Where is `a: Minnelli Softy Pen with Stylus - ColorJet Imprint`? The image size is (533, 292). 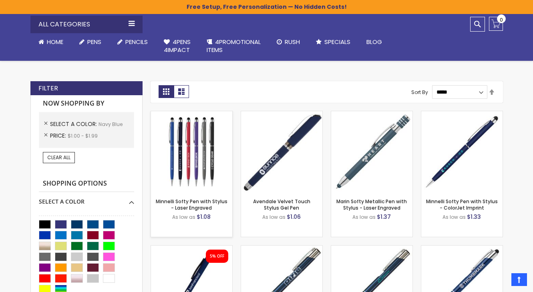
a: Minnelli Softy Pen with Stylus - ColorJet Imprint is located at coordinates (462, 205).